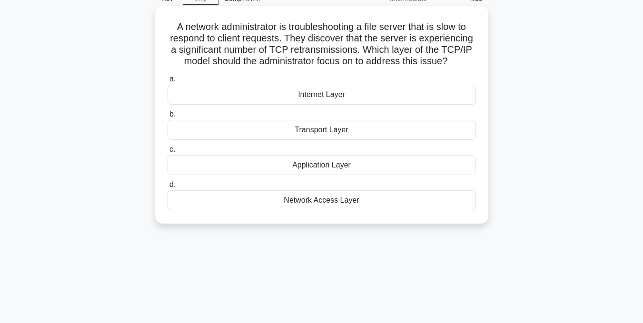 This screenshot has width=643, height=323. What do you see at coordinates (172, 184) in the screenshot?
I see `span: d.` at bounding box center [172, 184].